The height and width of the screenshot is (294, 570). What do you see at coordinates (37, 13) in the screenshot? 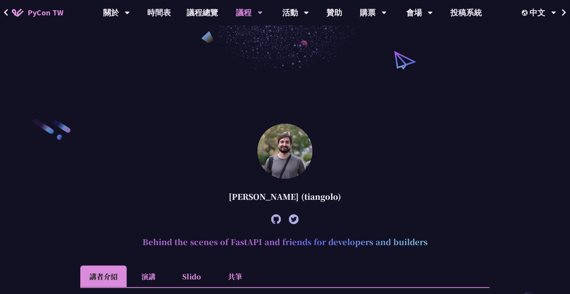
I see `a: PyCon TW` at bounding box center [37, 13].